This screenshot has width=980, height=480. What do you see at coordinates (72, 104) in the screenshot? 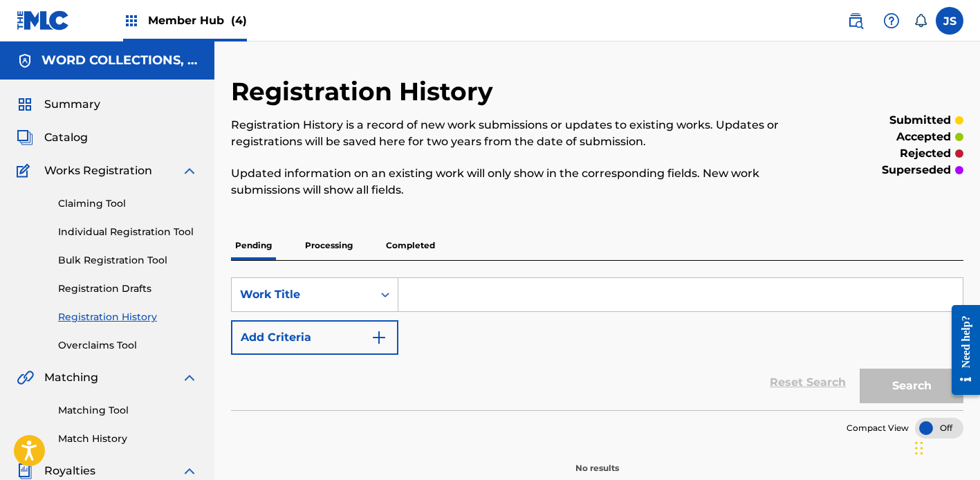
I see `span: Summary` at bounding box center [72, 104].